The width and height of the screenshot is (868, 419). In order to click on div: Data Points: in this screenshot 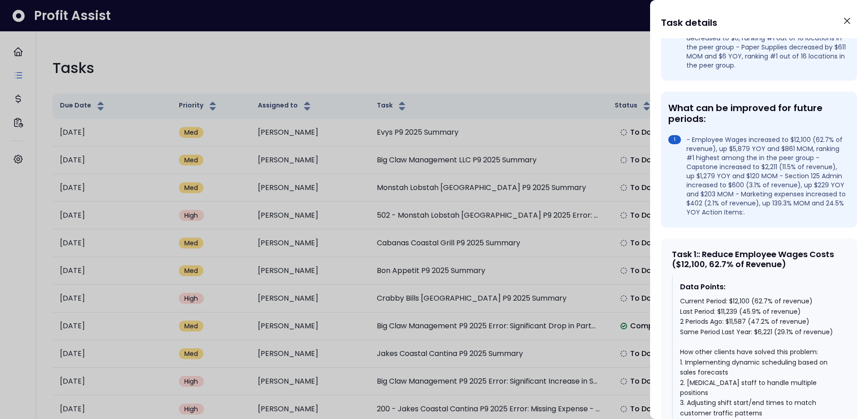, I will do `click(759, 287)`.